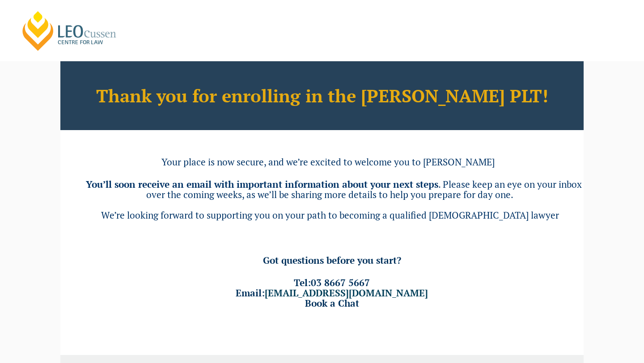  I want to click on a: 03 8667 5667, so click(340, 283).